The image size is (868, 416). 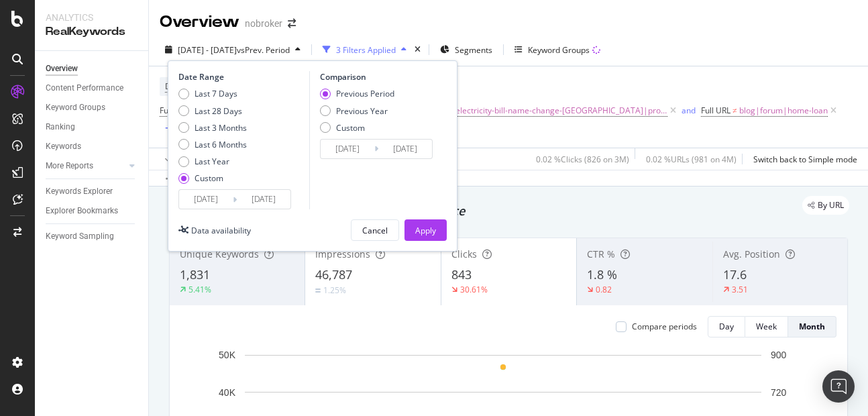 What do you see at coordinates (82, 210) in the screenshot?
I see `div: Explorer Bookmarks` at bounding box center [82, 210].